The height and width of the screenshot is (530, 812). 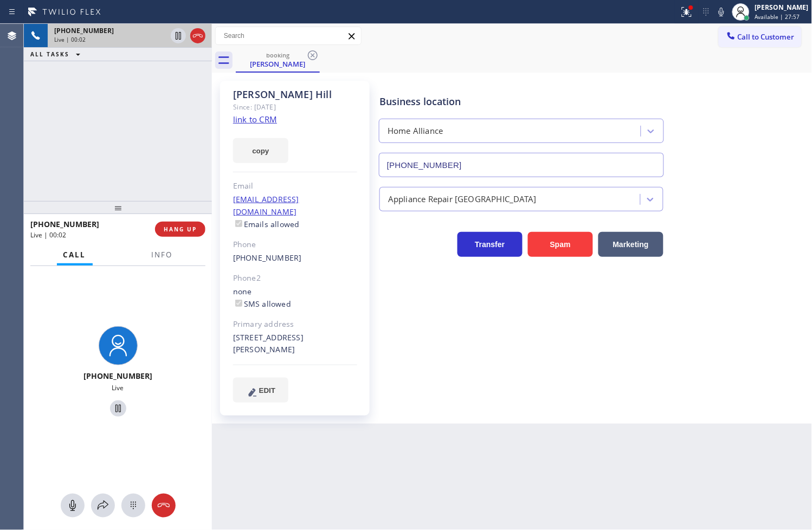 I want to click on button: Marketing, so click(x=631, y=244).